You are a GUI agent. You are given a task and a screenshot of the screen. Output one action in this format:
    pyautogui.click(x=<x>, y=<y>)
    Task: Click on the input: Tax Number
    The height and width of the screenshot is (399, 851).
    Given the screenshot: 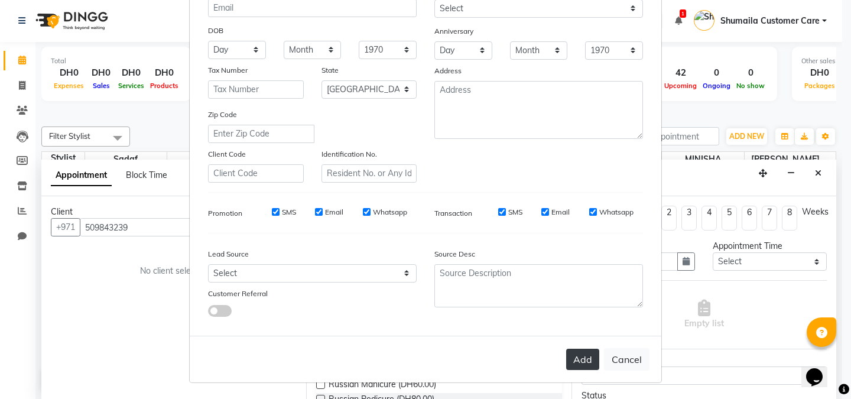 What is the action you would take?
    pyautogui.click(x=256, y=89)
    